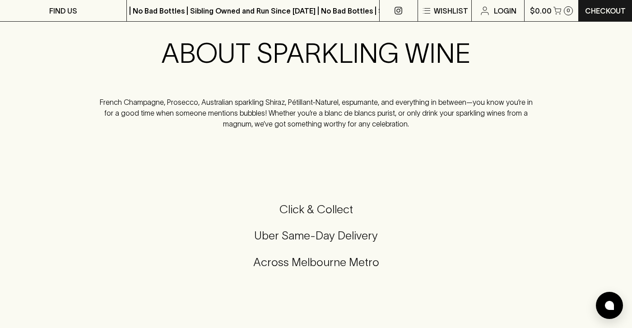 This screenshot has width=632, height=328. What do you see at coordinates (505, 11) in the screenshot?
I see `p: Login` at bounding box center [505, 11].